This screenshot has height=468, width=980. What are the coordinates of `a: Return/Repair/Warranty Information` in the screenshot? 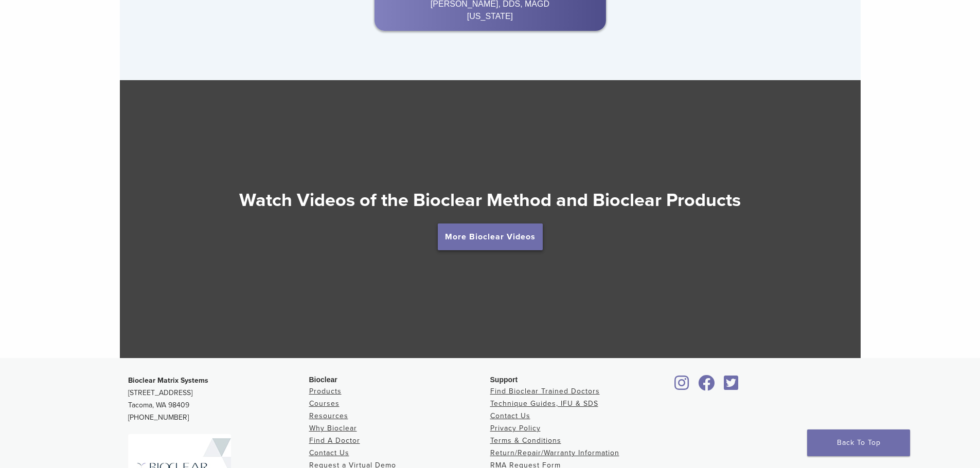 It's located at (555, 453).